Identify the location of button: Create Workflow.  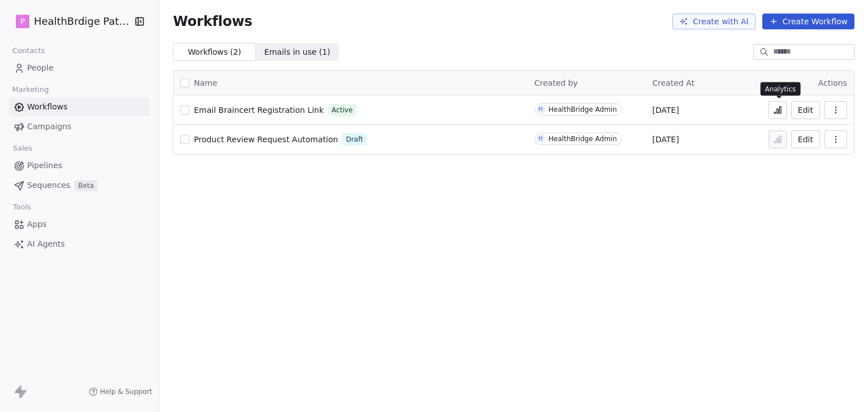
(808, 22).